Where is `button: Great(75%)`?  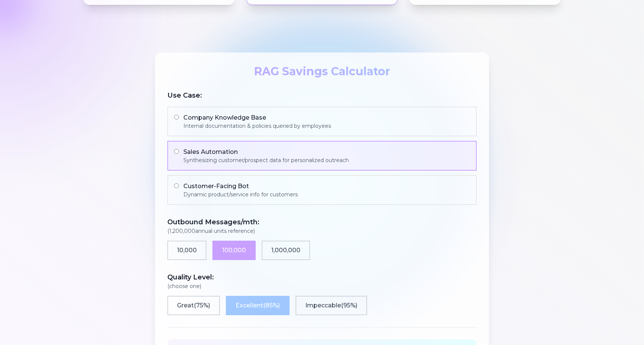
button: Great(75%) is located at coordinates (194, 305).